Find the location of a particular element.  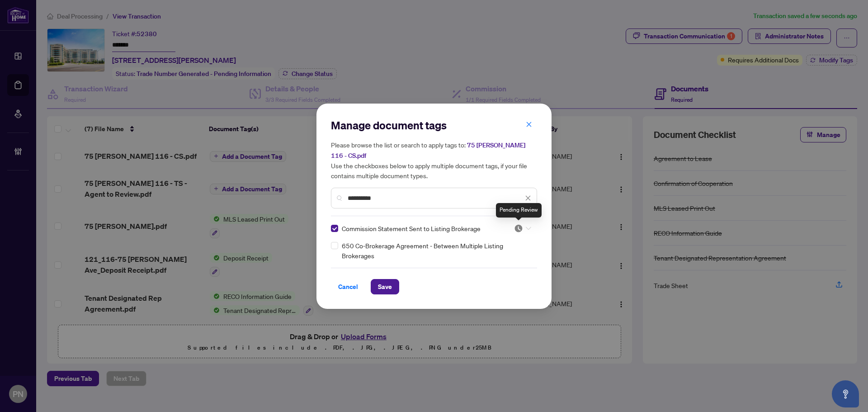

button: Cancel is located at coordinates (348, 286).